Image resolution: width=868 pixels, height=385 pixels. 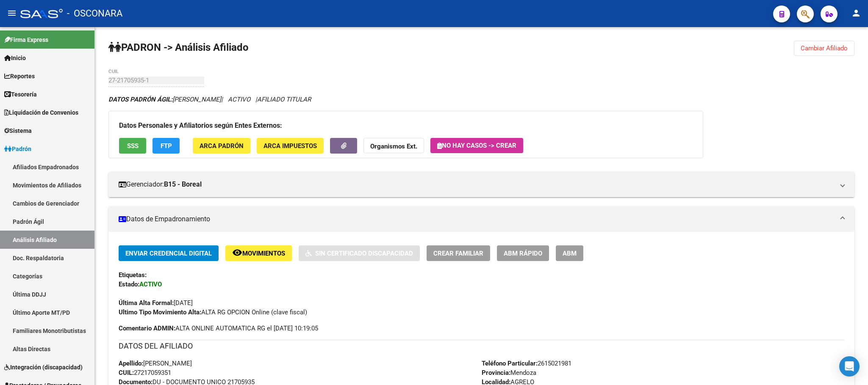 What do you see at coordinates (393, 146) in the screenshot?
I see `strong: Organismos Ext.` at bounding box center [393, 146].